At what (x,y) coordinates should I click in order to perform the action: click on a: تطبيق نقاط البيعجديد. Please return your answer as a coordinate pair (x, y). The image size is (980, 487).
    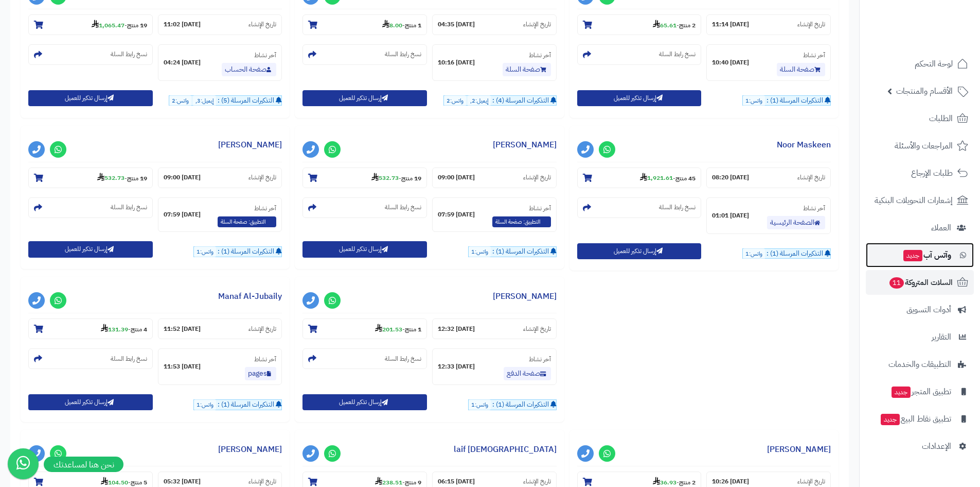
    Looking at the image, I should click on (920, 419).